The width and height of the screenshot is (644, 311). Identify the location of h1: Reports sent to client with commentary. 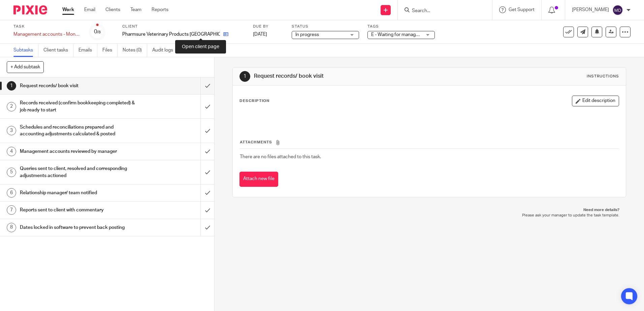
(78, 210).